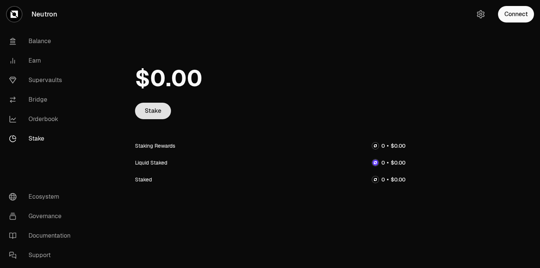  What do you see at coordinates (42, 61) in the screenshot?
I see `a: Earn` at bounding box center [42, 61].